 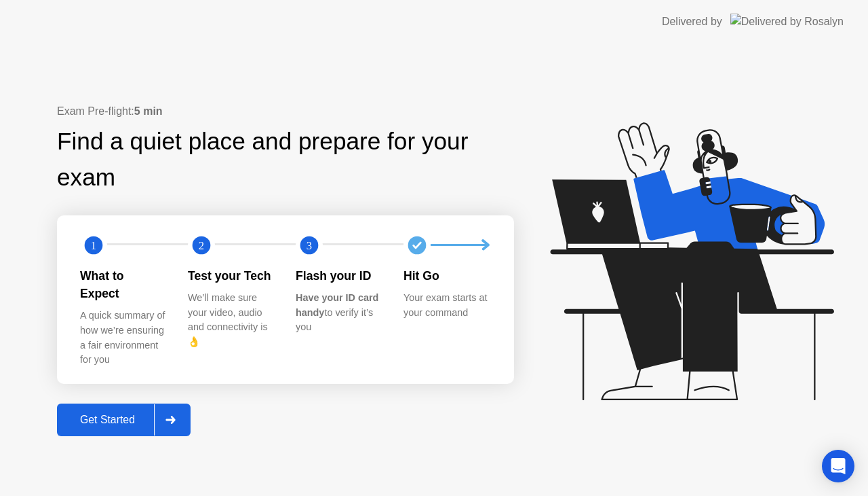 I want to click on div: Flash your ID, so click(x=339, y=275).